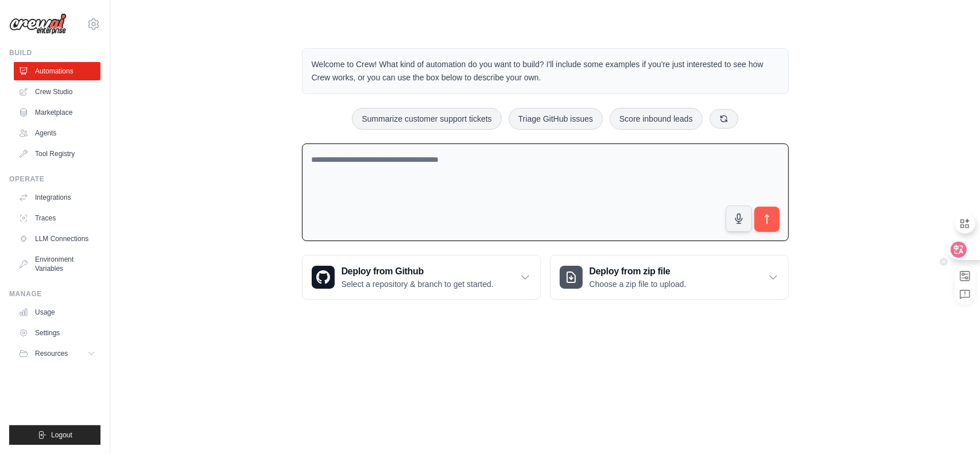  I want to click on a: Agents, so click(57, 133).